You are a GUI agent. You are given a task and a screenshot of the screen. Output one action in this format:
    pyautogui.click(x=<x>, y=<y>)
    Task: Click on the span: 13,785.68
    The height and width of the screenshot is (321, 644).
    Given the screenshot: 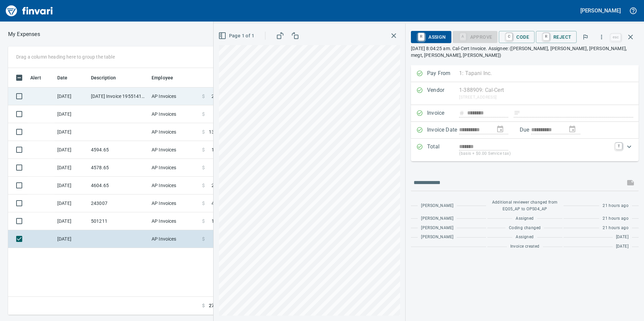 What is the action you would take?
    pyautogui.click(x=220, y=132)
    